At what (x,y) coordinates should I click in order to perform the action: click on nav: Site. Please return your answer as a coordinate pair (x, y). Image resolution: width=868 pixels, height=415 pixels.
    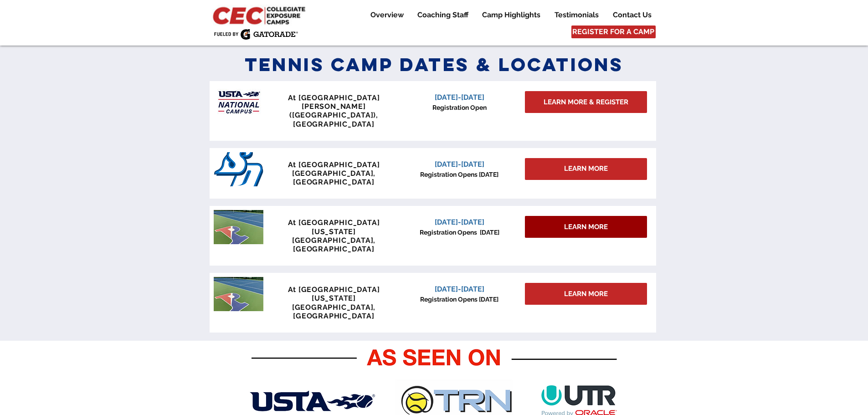
    Looking at the image, I should click on (508, 15).